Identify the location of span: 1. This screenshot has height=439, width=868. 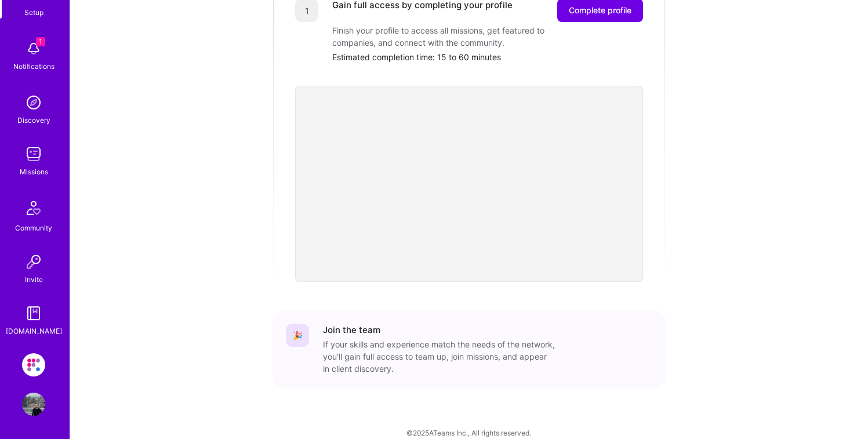
(41, 42).